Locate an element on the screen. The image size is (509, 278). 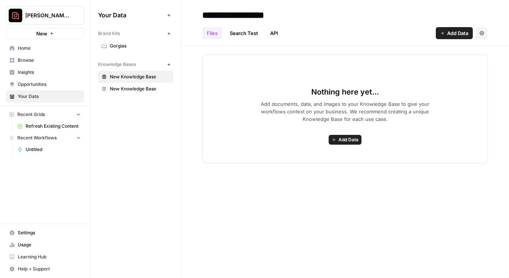
a: Opportunities is located at coordinates (45, 84).